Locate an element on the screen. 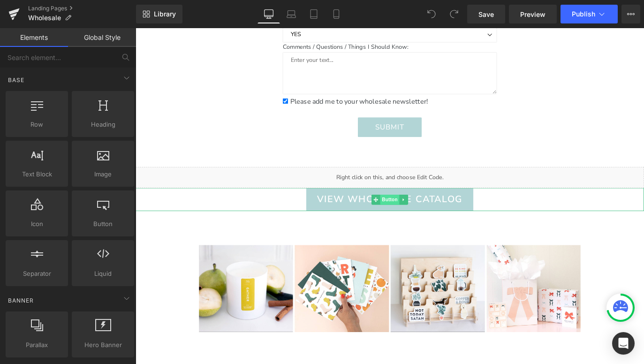  button: Publish is located at coordinates (589, 14).